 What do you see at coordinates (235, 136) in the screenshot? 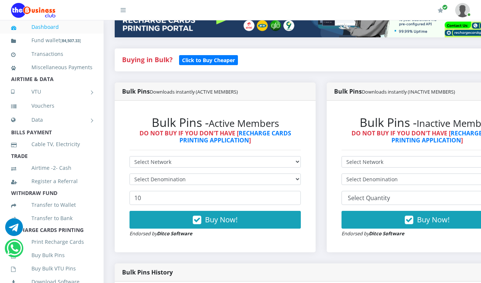
I see `a: RECHARGE CARDS PRINTING APPLICATION` at bounding box center [235, 136].